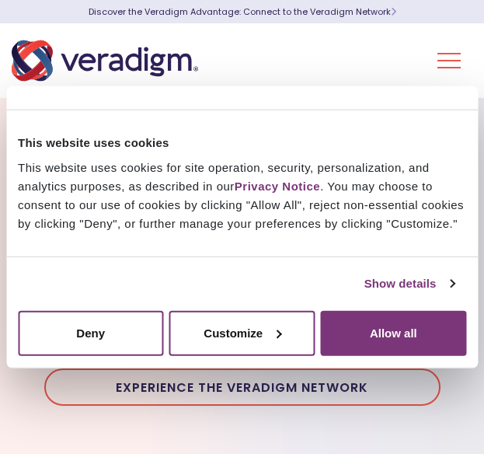 The width and height of the screenshot is (484, 454). I want to click on a: Privacy Notice, so click(277, 185).